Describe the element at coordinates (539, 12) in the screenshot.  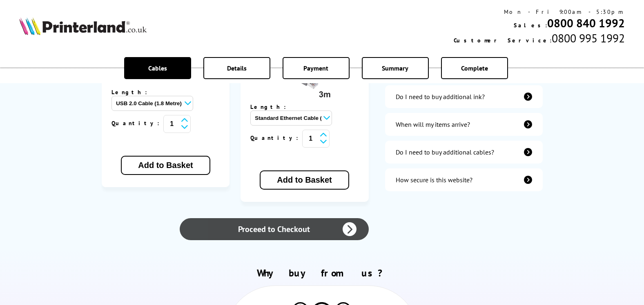
I see `div: Mon - Fri 9:00am - 5:30pm` at that location.